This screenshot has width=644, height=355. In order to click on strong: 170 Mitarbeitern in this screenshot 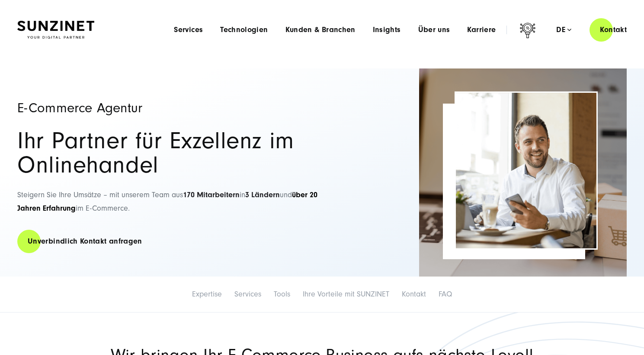, I will do `click(211, 194)`.